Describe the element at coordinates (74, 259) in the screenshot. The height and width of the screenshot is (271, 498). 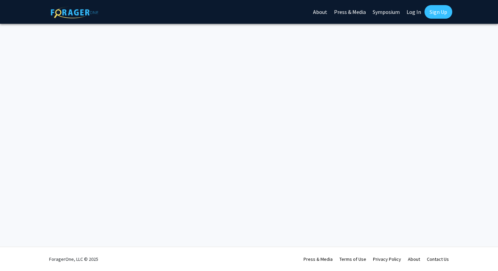
I see `div: ForagerOne, LLC © 2025` at that location.